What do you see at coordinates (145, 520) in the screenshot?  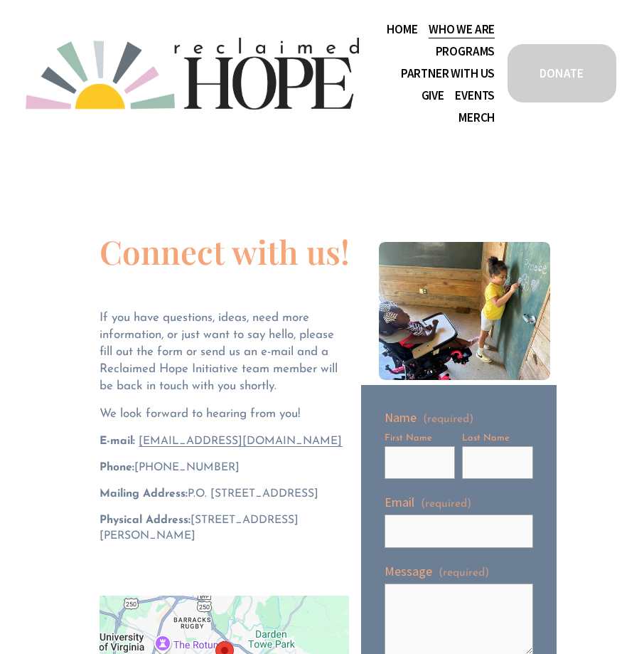 I see `strong: Physical Address:` at bounding box center [145, 520].